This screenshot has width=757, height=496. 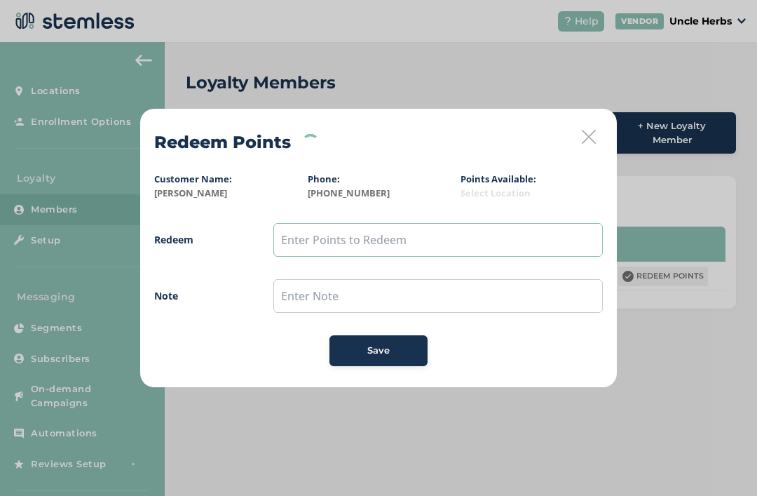 What do you see at coordinates (722, 462) in the screenshot?
I see `div: Chat Widget` at bounding box center [722, 462].